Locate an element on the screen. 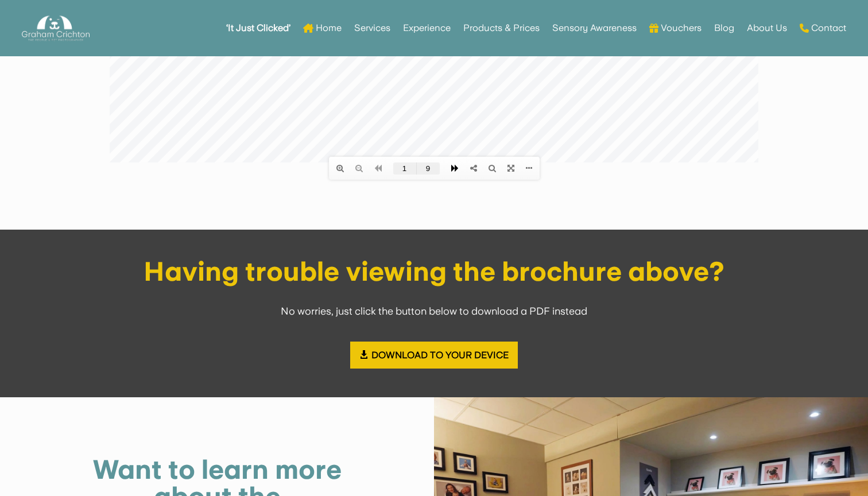 The height and width of the screenshot is (496, 868). a: Experience is located at coordinates (427, 28).